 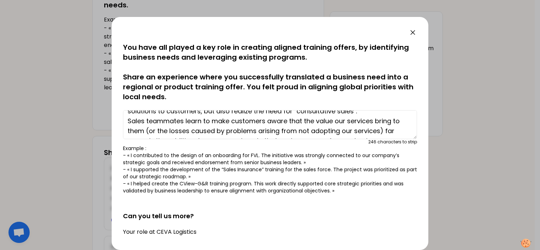 I want to click on h2: Can you tell us more?, so click(x=270, y=210).